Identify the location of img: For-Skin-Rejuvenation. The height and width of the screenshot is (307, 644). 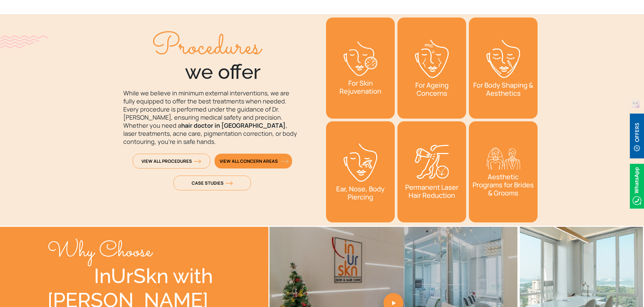
(360, 58).